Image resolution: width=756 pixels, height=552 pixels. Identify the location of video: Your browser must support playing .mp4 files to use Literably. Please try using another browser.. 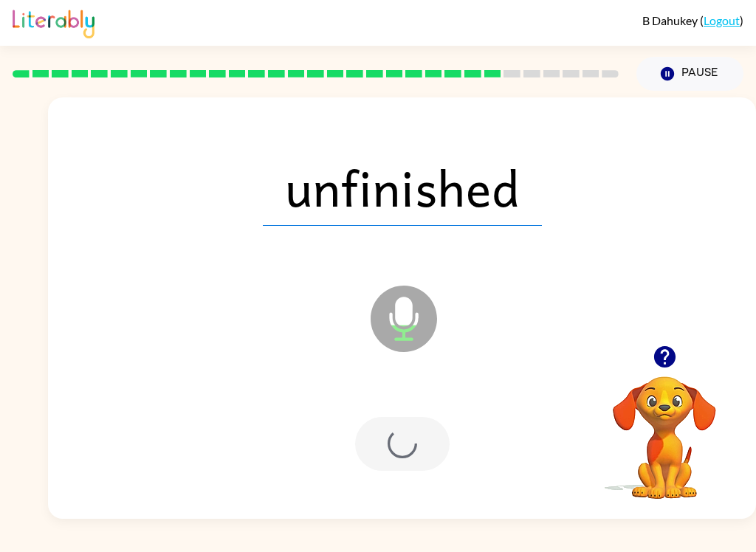
(665, 427).